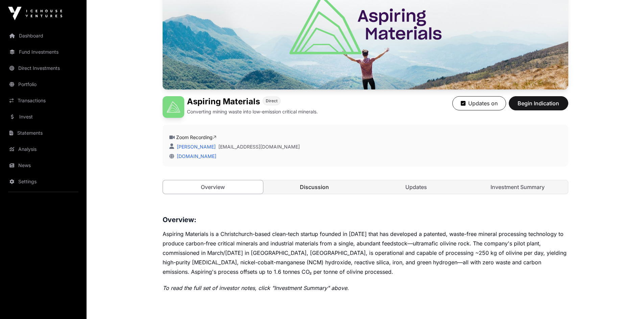 The image size is (644, 319). I want to click on a: Statements, so click(43, 133).